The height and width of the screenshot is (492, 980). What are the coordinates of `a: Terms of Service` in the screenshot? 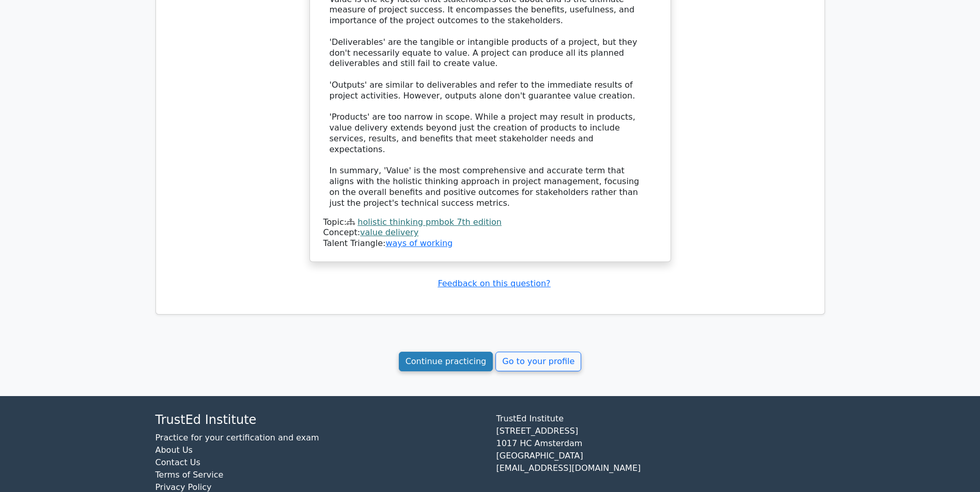 It's located at (189, 475).